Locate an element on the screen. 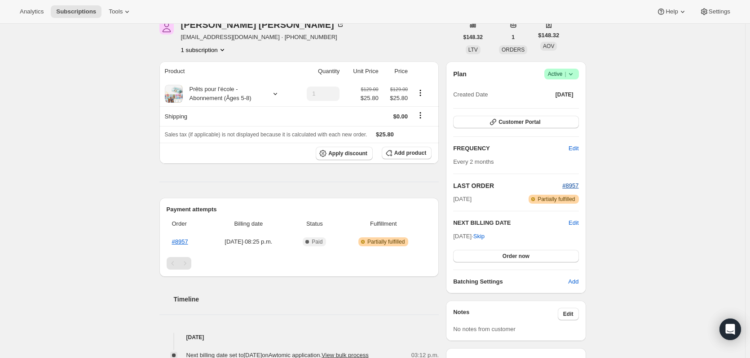  h2: Plan is located at coordinates (460, 74).